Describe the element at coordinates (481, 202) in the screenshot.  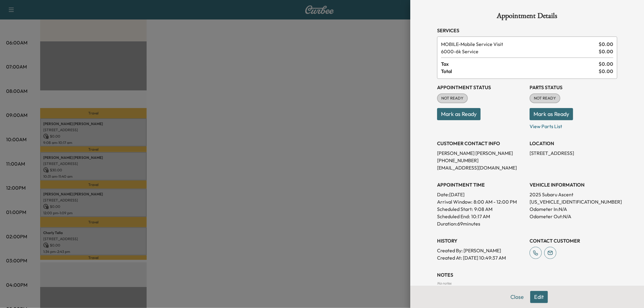
I see `p: Arrival Window:` at that location.